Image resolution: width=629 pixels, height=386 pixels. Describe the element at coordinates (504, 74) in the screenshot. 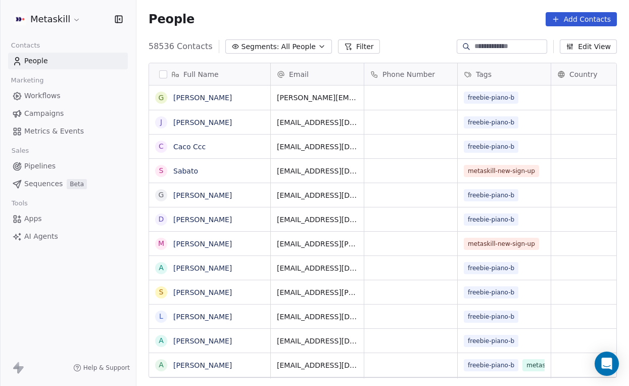

I see `div: Tags` at that location.